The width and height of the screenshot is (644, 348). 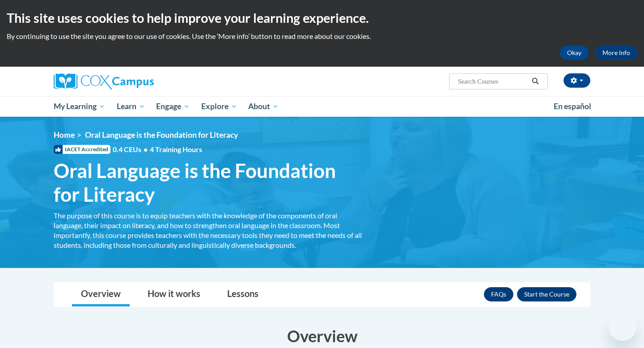 I want to click on h3: Overview, so click(x=322, y=335).